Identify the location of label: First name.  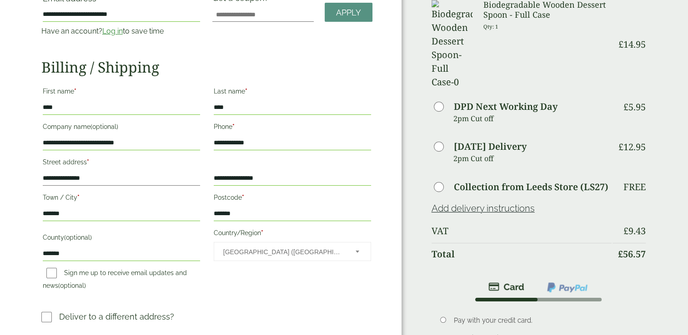
(121, 93).